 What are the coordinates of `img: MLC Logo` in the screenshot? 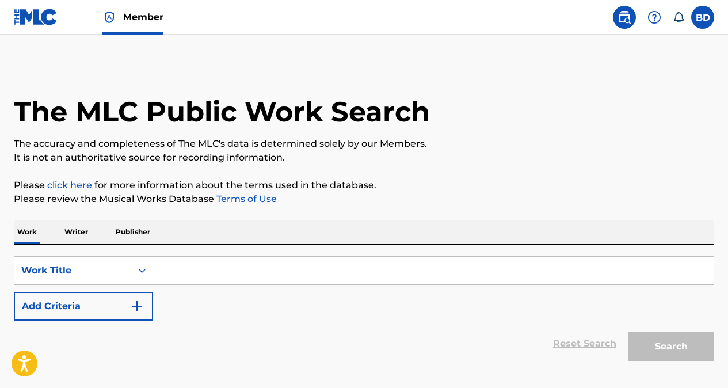 It's located at (36, 17).